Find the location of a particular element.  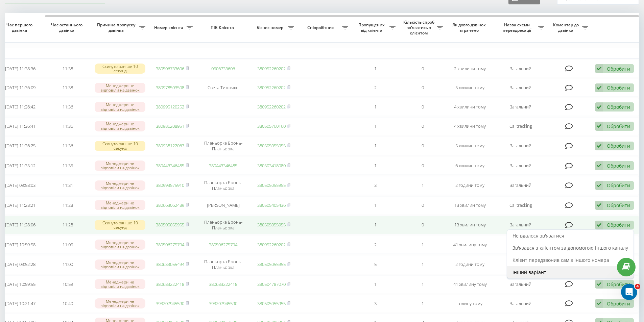

span: Зв'язався з клієнтом за допомогою іншого каналу is located at coordinates (571, 248).